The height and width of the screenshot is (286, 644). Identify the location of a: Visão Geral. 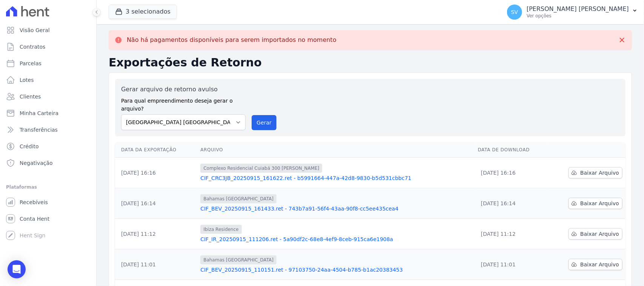
(48, 30).